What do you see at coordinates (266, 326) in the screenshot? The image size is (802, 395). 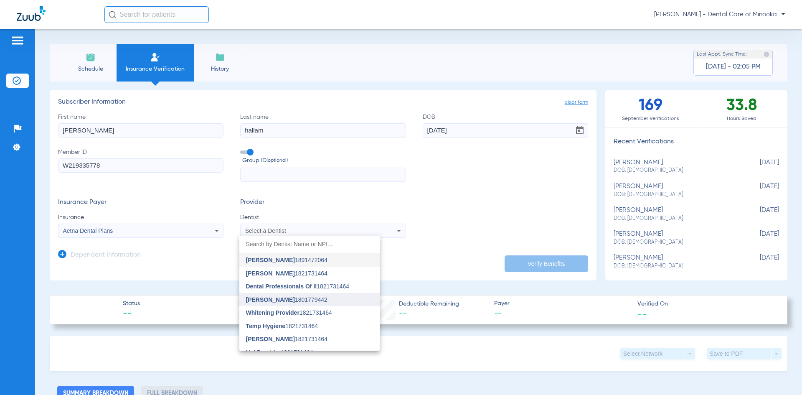 I see `span: Temp Hygiene` at bounding box center [266, 326].